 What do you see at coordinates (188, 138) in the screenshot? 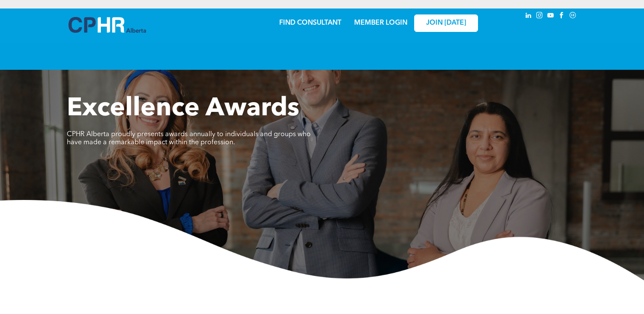
I see `span: CPHR Alberta proudly presents awards annually to individuals and groups who have made a remarkabl...` at bounding box center [188, 138].